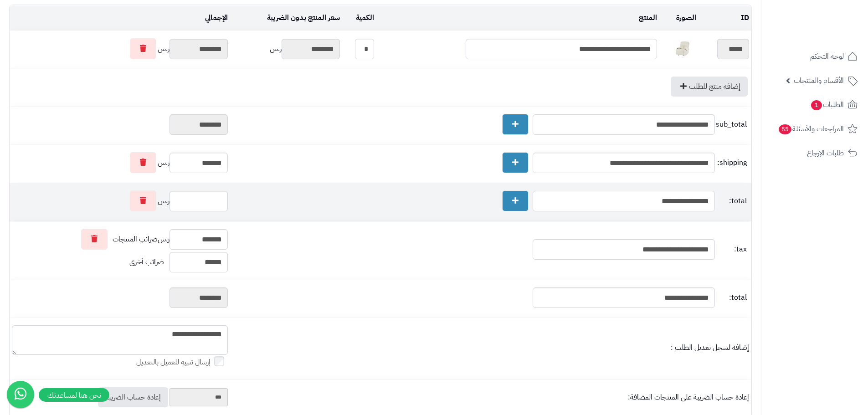 This screenshot has height=415, width=868. Describe the element at coordinates (679, 18) in the screenshot. I see `td: الصورة` at that location.